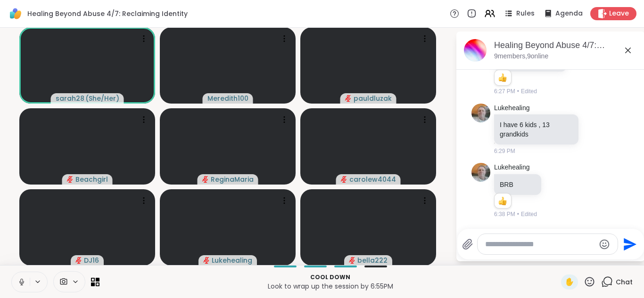 This screenshot has height=298, width=644. Describe the element at coordinates (108, 14) in the screenshot. I see `span: Healing Beyond Abuse 4/7: Reclaiming Identity` at that location.